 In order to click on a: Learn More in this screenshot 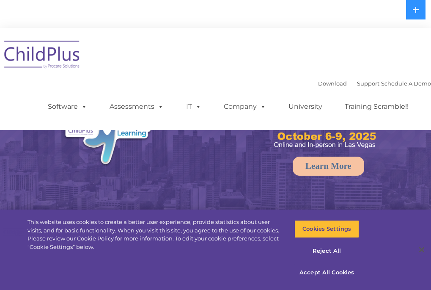, I will do `click(328, 166)`.